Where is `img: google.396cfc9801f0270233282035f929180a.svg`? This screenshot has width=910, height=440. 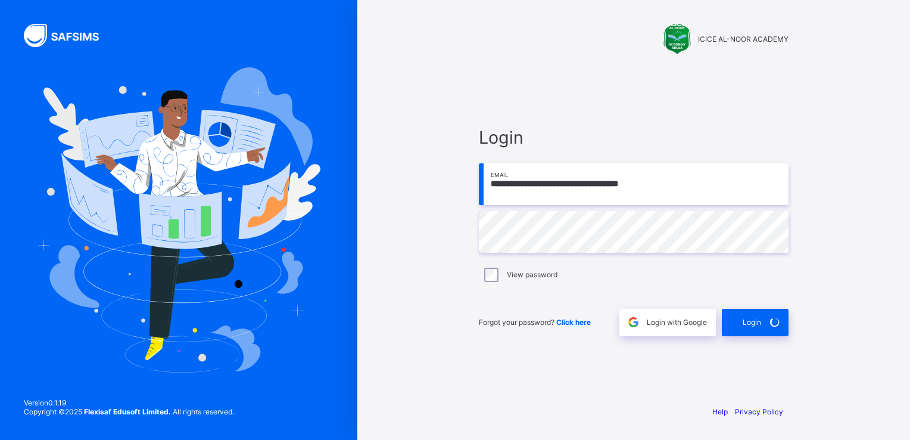
img: google.396cfc9801f0270233282035f929180a.svg is located at coordinates (633, 322).